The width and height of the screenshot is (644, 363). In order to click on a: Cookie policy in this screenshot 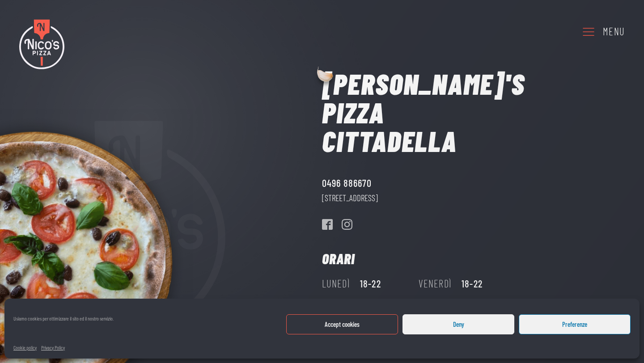, I will do `click(25, 347)`.